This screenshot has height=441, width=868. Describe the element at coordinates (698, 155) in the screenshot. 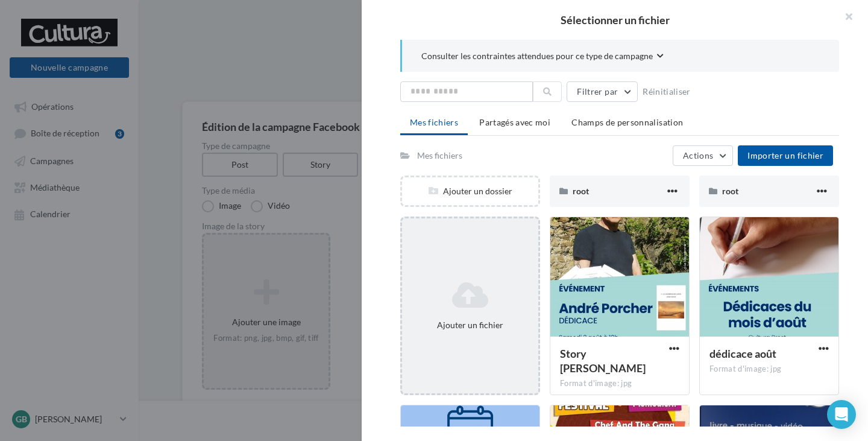

I see `span: Actions` at that location.